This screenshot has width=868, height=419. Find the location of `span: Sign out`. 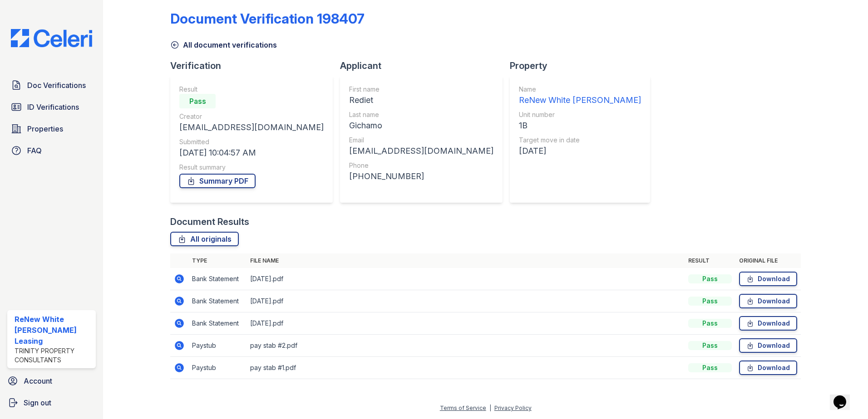

span: Sign out is located at coordinates (38, 402).